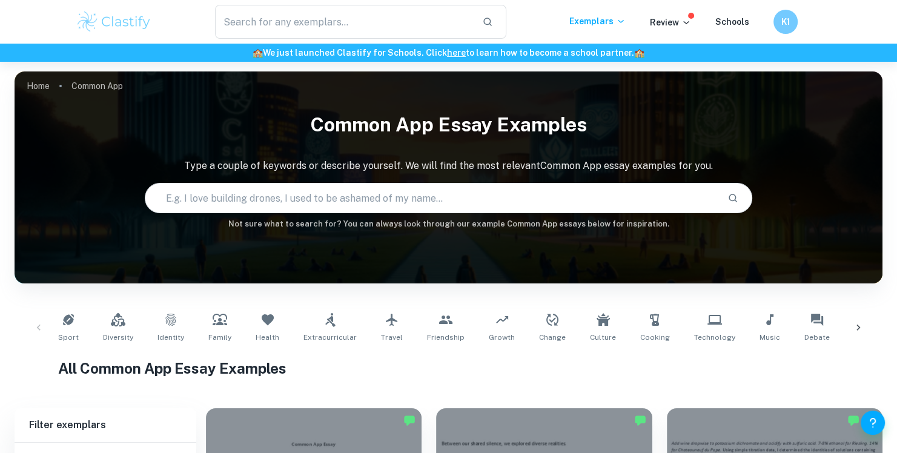  Describe the element at coordinates (448, 125) in the screenshot. I see `h1: Common App Essay Examples` at that location.